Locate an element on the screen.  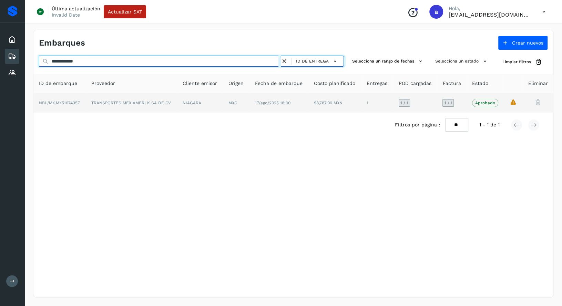
span: Costo planificado is located at coordinates (335, 83).